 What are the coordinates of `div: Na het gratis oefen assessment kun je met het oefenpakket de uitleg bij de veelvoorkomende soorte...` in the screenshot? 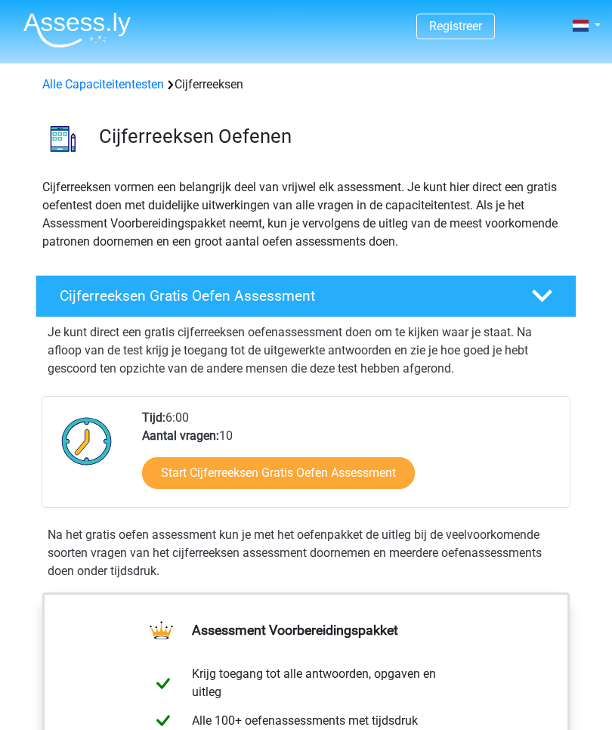 It's located at (306, 553).